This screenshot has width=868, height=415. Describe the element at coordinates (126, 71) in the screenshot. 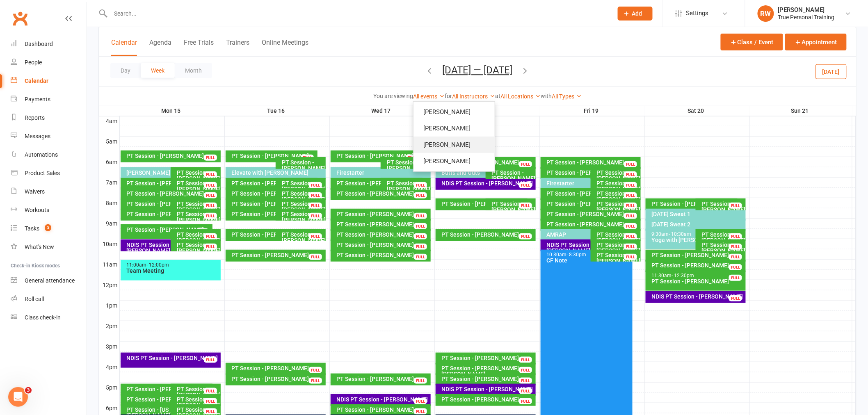

I see `button: Day` at that location.